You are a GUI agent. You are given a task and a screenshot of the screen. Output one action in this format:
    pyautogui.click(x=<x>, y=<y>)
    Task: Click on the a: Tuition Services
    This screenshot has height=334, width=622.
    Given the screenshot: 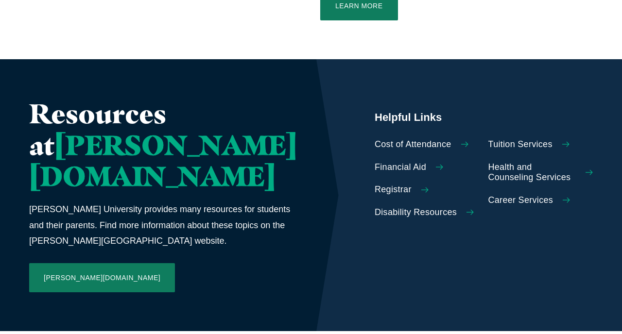 What is the action you would take?
    pyautogui.click(x=541, y=145)
    